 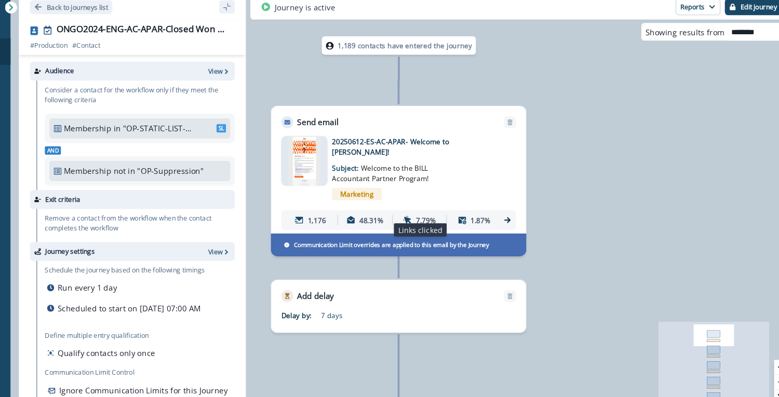 I want to click on p: 7.79%, so click(x=431, y=216).